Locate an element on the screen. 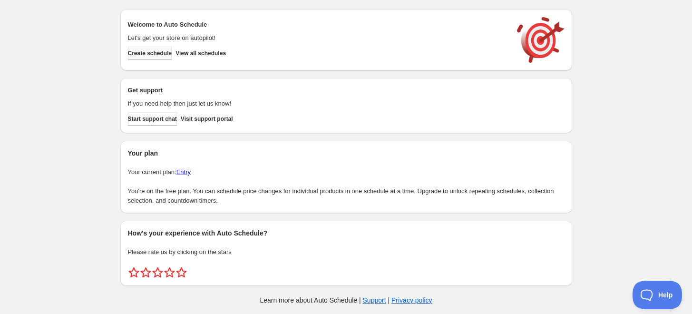 The height and width of the screenshot is (314, 692). h2: How's your experience with Auto Schedule? is located at coordinates (346, 233).